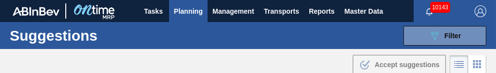 The width and height of the screenshot is (496, 73). What do you see at coordinates (96, 35) in the screenshot?
I see `h1: Suggestions` at bounding box center [96, 35].